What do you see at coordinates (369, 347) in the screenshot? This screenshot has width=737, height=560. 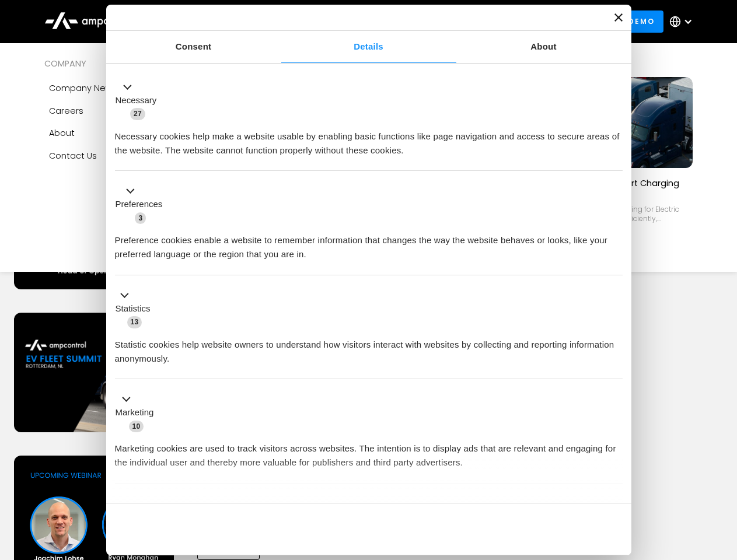 I see `div: Statistic cookies help website owners to understand how visitors interact with websites by collec...` at bounding box center [369, 347].